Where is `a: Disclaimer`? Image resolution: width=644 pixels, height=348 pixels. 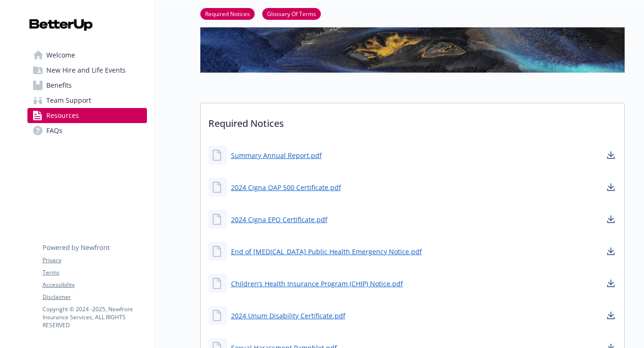 a: Disclaimer is located at coordinates (94, 297).